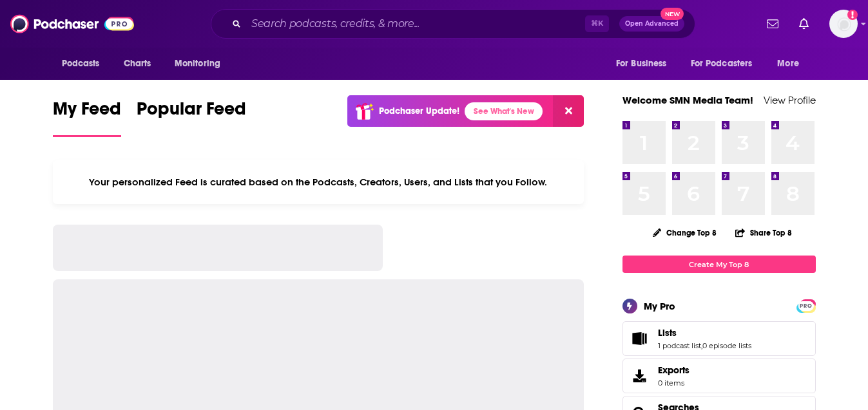 The height and width of the screenshot is (410, 868). What do you see at coordinates (652, 24) in the screenshot?
I see `span: Open Advanced` at bounding box center [652, 24].